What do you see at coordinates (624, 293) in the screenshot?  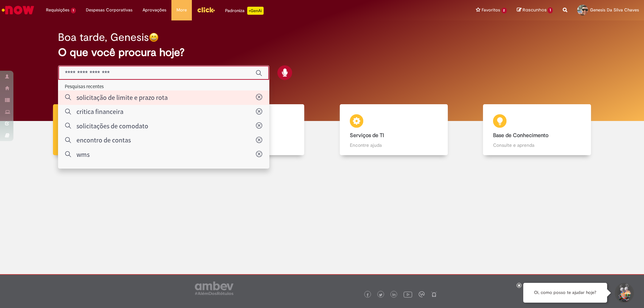 I see `button: Iniciar Conversa de Suporte` at bounding box center [624, 293].